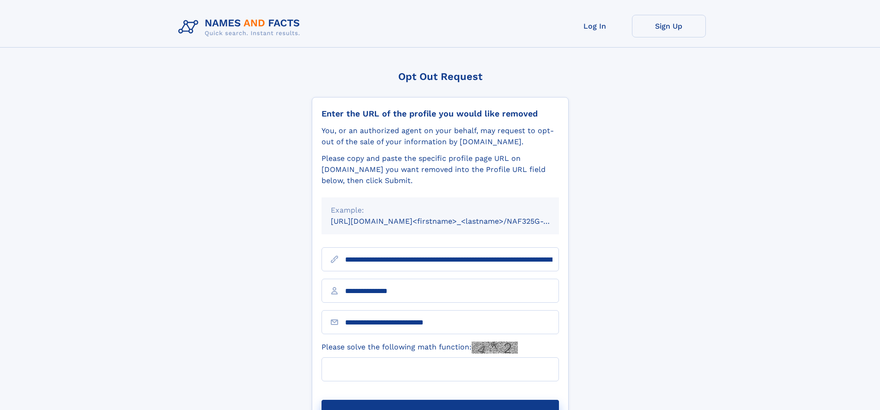  I want to click on a: Log In, so click(595, 26).